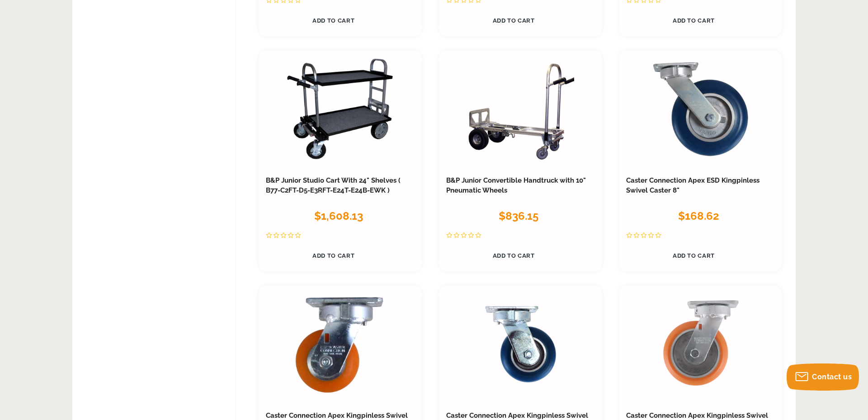 Image resolution: width=868 pixels, height=420 pixels. What do you see at coordinates (692, 185) in the screenshot?
I see `a: Caster Connection Apex ESD Kingpinless Swivel Caster 8"` at bounding box center [692, 185].